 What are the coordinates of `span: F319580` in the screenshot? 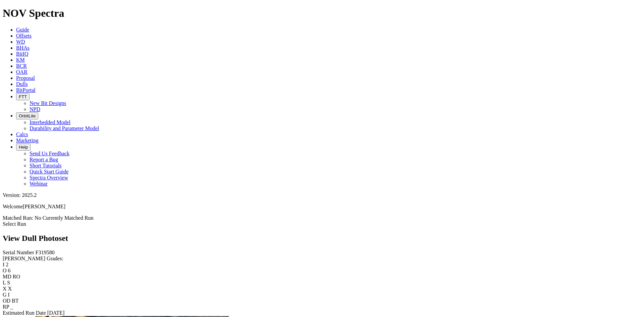 It's located at (45, 252).